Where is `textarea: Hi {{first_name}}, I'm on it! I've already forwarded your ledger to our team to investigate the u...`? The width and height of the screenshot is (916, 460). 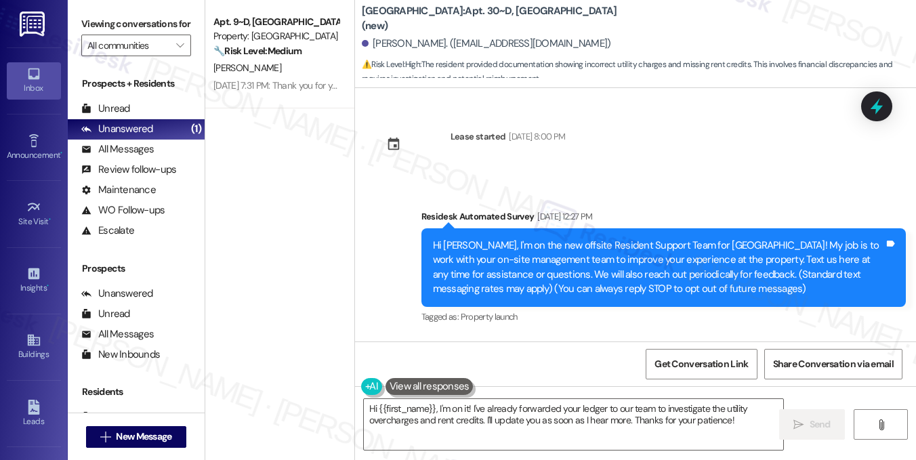
textarea: Hi {{first_name}}, I'm on it! I've already forwarded your ledger to our team to investigate the u... is located at coordinates (573, 424).